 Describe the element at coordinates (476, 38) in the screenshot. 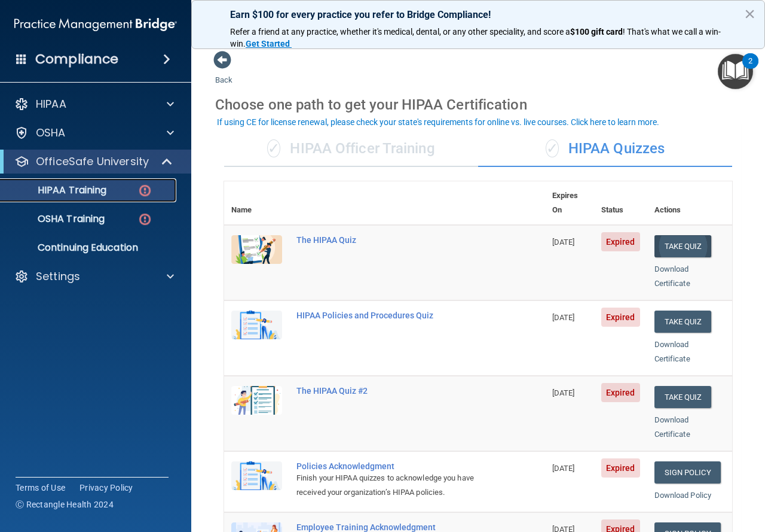

I see `span: ! That's what we call a win-win.` at that location.